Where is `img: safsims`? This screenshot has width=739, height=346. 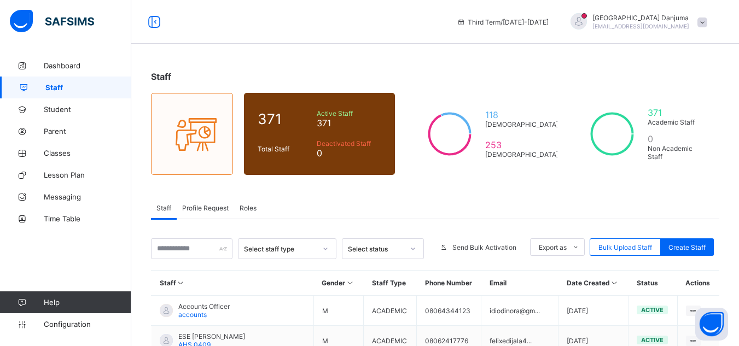
img: safsims is located at coordinates (52, 21).